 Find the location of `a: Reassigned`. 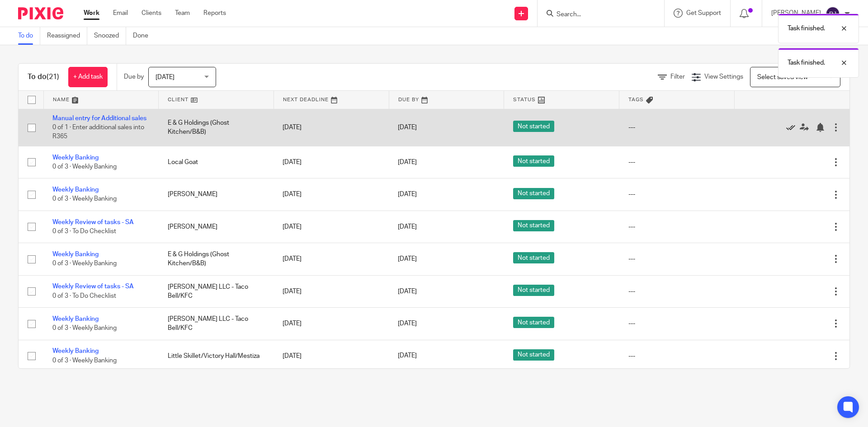

a: Reassigned is located at coordinates (67, 36).